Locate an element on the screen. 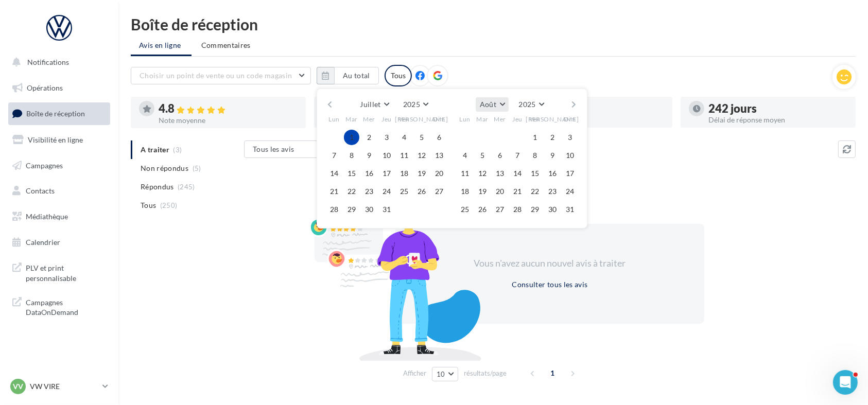 Image resolution: width=868 pixels, height=405 pixels. span: Répondus is located at coordinates (157, 187).